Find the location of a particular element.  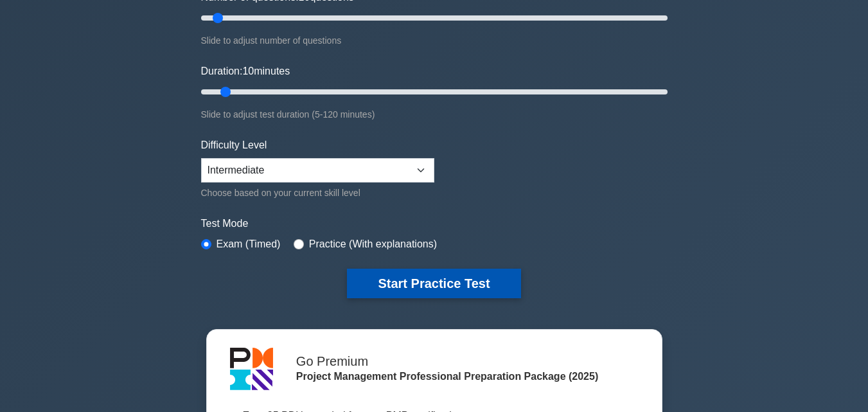

div: Slide to adjust number of questions is located at coordinates (434, 40).